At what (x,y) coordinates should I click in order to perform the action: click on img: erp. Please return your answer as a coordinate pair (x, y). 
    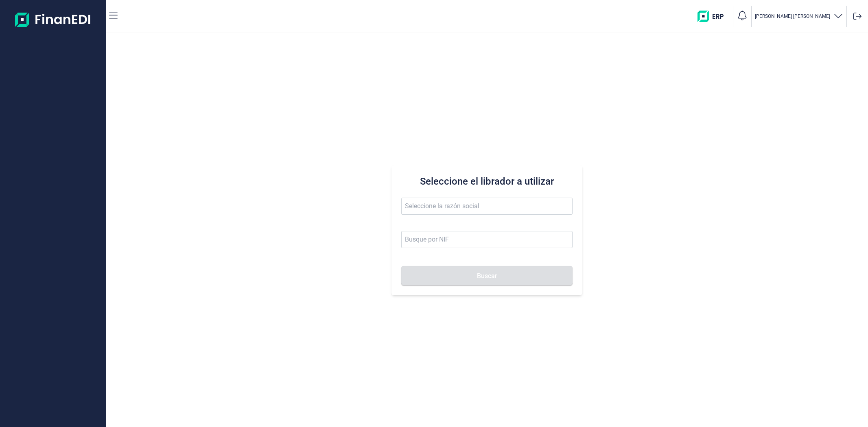
    Looking at the image, I should click on (713, 16).